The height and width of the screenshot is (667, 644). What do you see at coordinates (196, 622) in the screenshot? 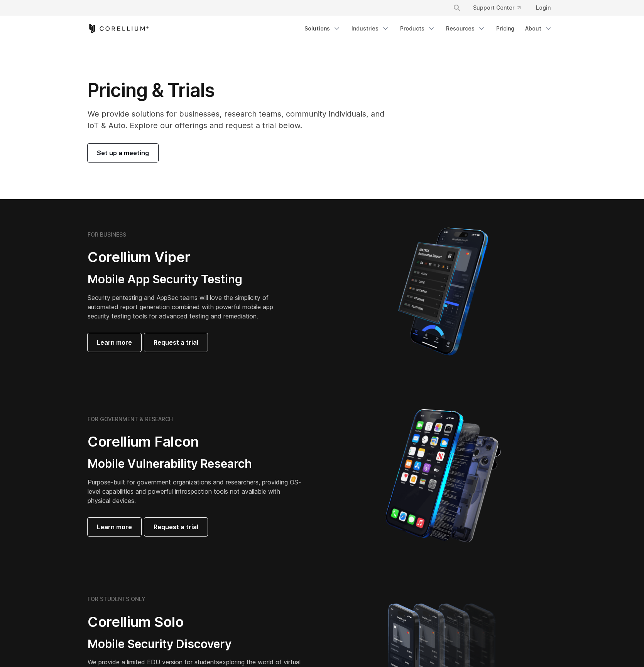
I see `h2: Corellium Solo` at bounding box center [196, 622].